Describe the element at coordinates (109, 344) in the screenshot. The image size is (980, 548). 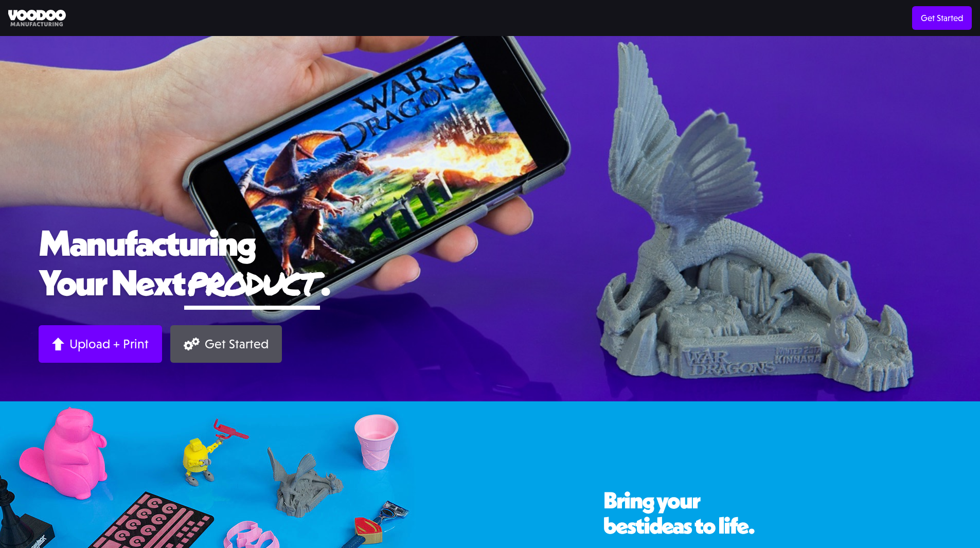
I see `div: Upload + Print` at that location.